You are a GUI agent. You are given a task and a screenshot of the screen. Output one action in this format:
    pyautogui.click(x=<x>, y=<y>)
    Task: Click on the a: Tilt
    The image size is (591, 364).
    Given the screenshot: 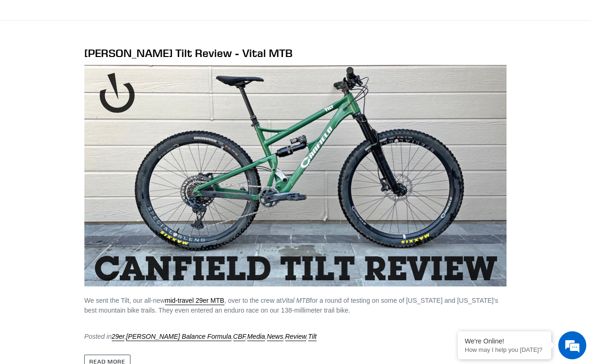 What is the action you would take?
    pyautogui.click(x=312, y=337)
    